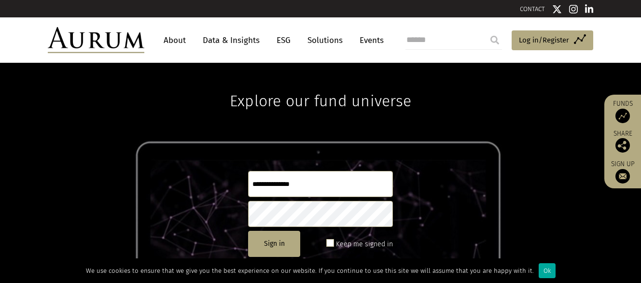 Image resolution: width=641 pixels, height=283 pixels. Describe the element at coordinates (231, 40) in the screenshot. I see `a: Data & Insights` at that location.